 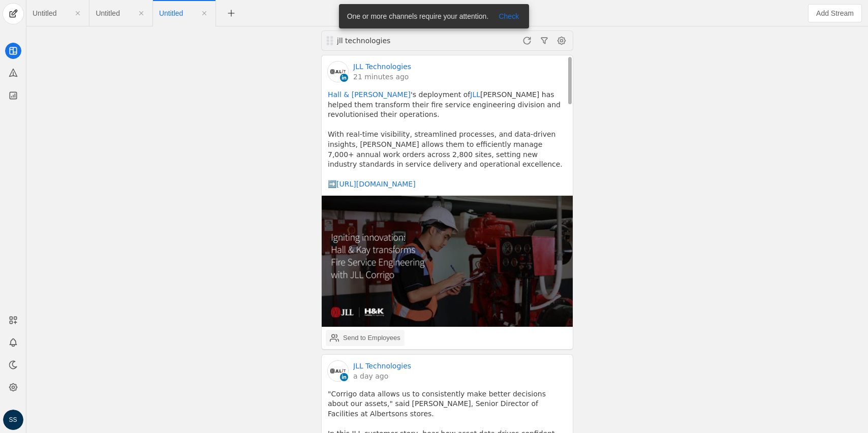 I want to click on div: SS, so click(x=13, y=420).